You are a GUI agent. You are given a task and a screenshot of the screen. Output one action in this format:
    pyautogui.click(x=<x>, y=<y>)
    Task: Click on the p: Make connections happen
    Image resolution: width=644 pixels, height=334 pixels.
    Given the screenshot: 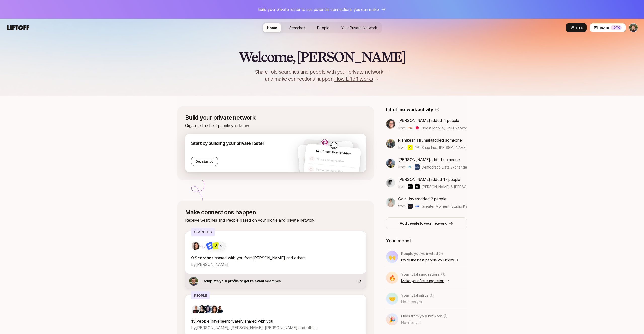 What is the action you would take?
    pyautogui.click(x=275, y=212)
    